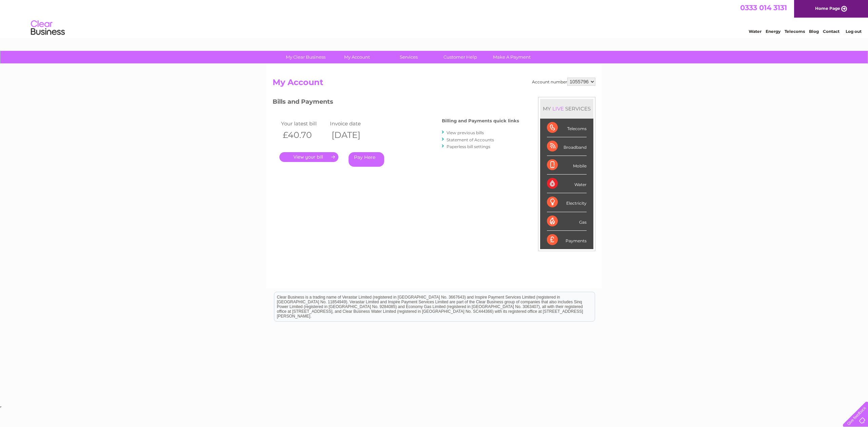 The image size is (868, 427). Describe the element at coordinates (794, 31) in the screenshot. I see `a: Telecoms` at that location.